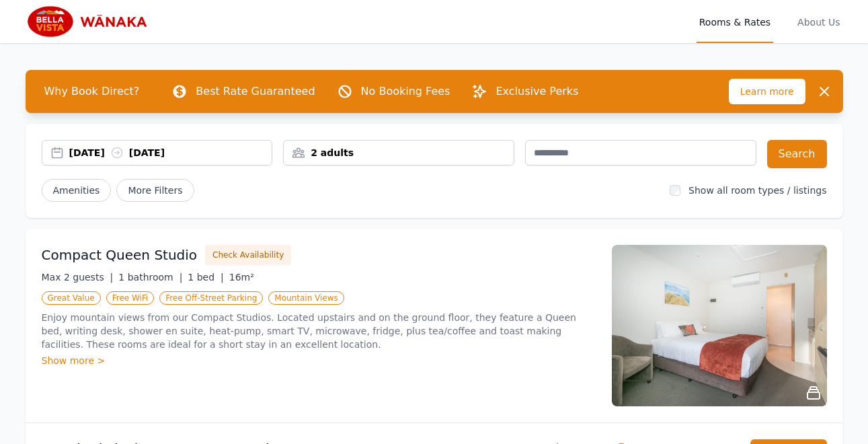 This screenshot has height=444, width=868. Describe the element at coordinates (130, 298) in the screenshot. I see `span: Free WiFi` at that location.